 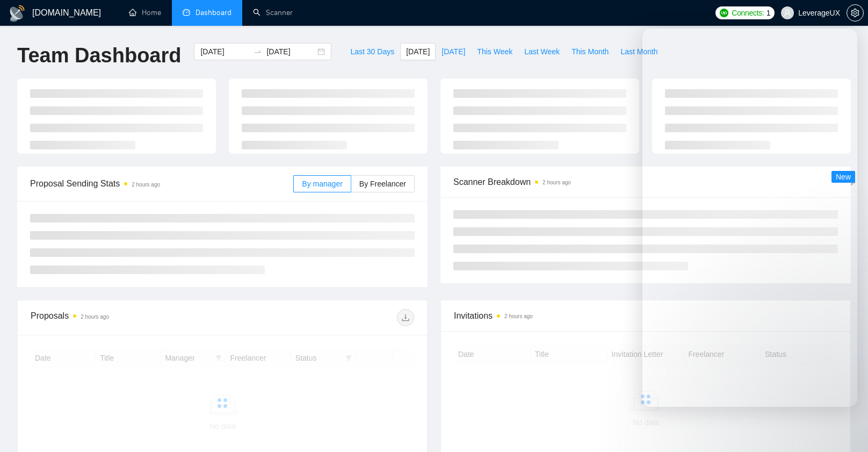 What do you see at coordinates (372, 51) in the screenshot?
I see `span: Last 30 Days` at bounding box center [372, 51].